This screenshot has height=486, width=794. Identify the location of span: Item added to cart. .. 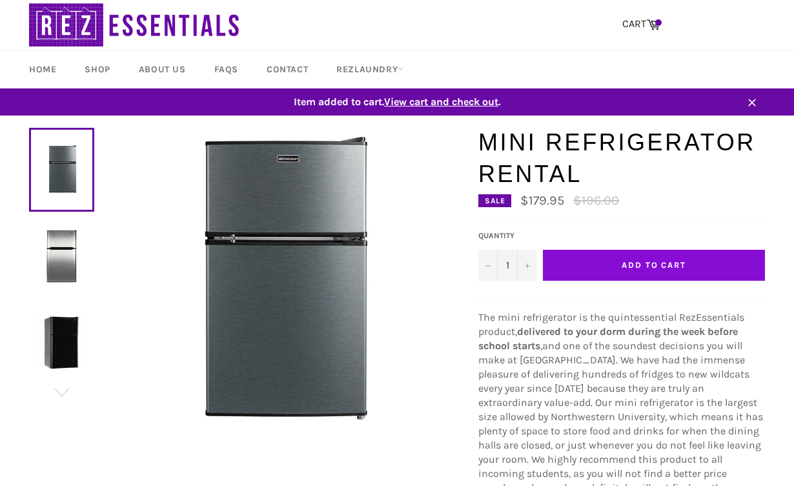
(397, 102).